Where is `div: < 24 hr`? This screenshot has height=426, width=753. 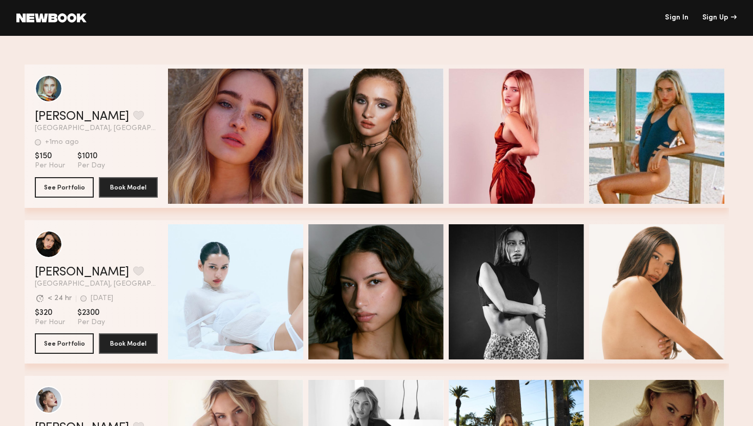 div: < 24 hr is located at coordinates (59, 299).